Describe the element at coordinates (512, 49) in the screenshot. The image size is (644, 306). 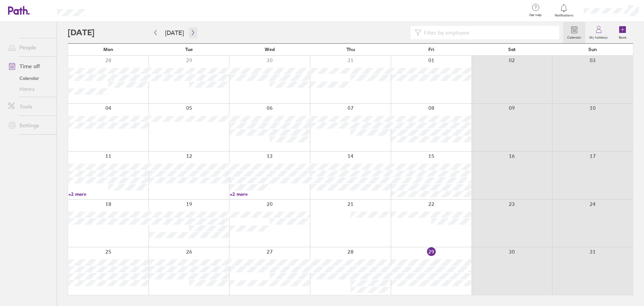
I see `span: Sat` at that location.